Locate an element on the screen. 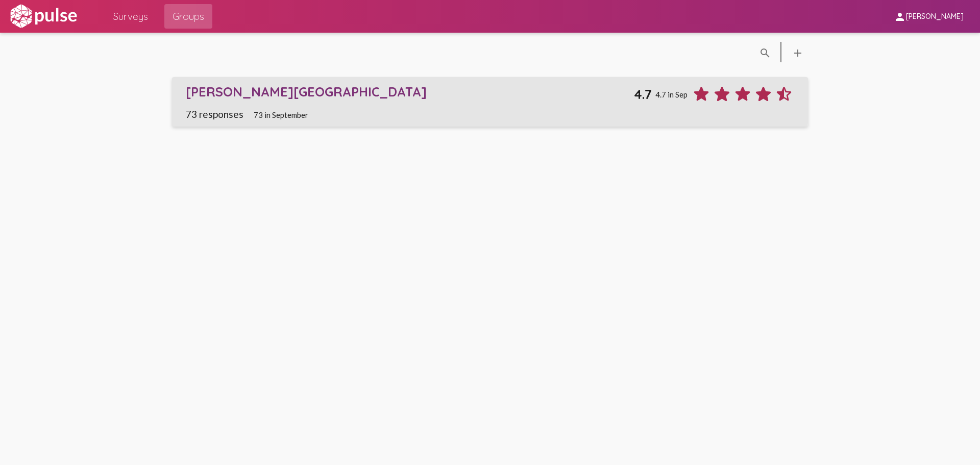 The image size is (980, 465). a: Groups is located at coordinates (189, 16).